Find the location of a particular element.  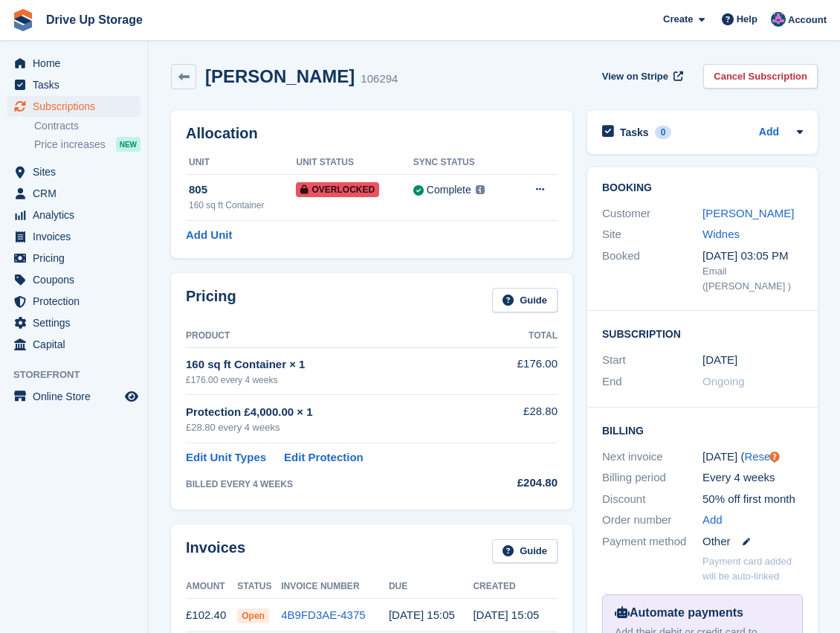

a: Contracts is located at coordinates (87, 126).